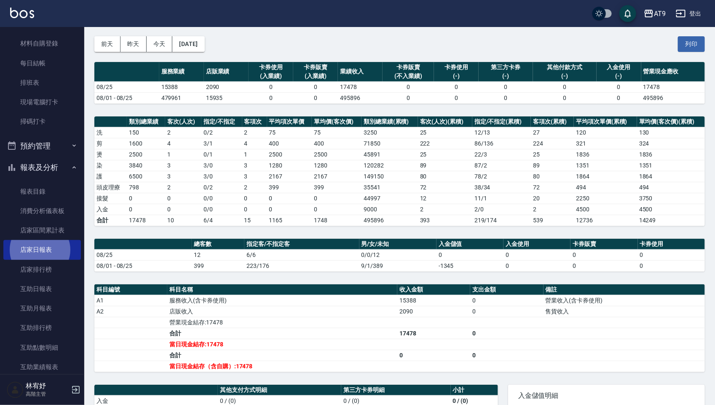 The width and height of the screenshot is (715, 405). What do you see at coordinates (445, 143) in the screenshot?
I see `td: 222` at bounding box center [445, 143].